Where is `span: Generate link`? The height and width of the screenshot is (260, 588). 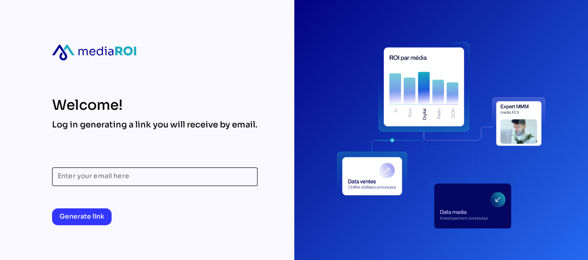
span: Generate link is located at coordinates (82, 216).